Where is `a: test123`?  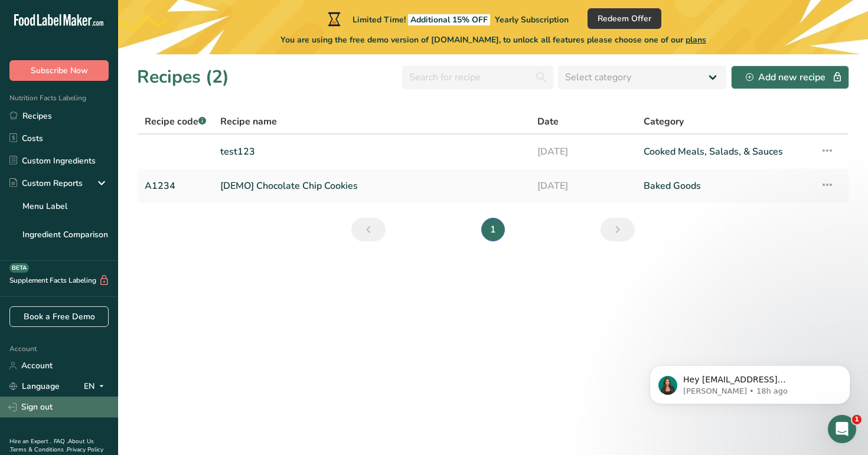
a: test123 is located at coordinates (372, 151).